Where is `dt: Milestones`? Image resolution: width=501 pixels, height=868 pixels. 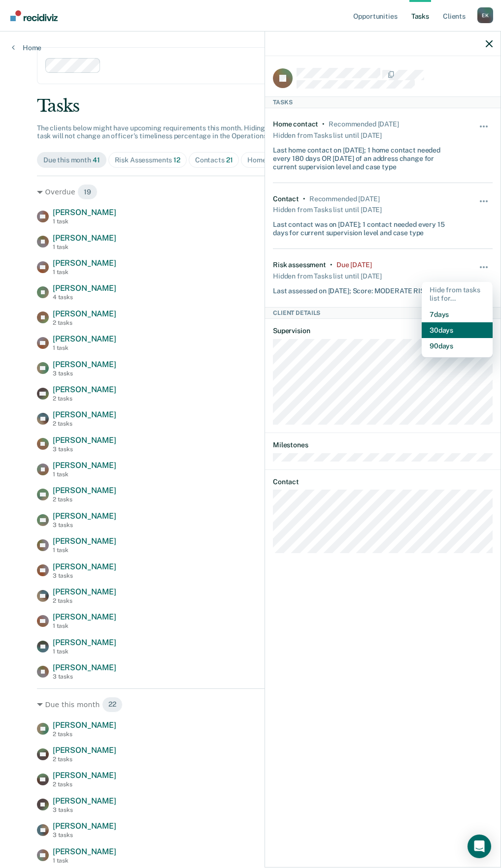 dt: Milestones is located at coordinates (383, 445).